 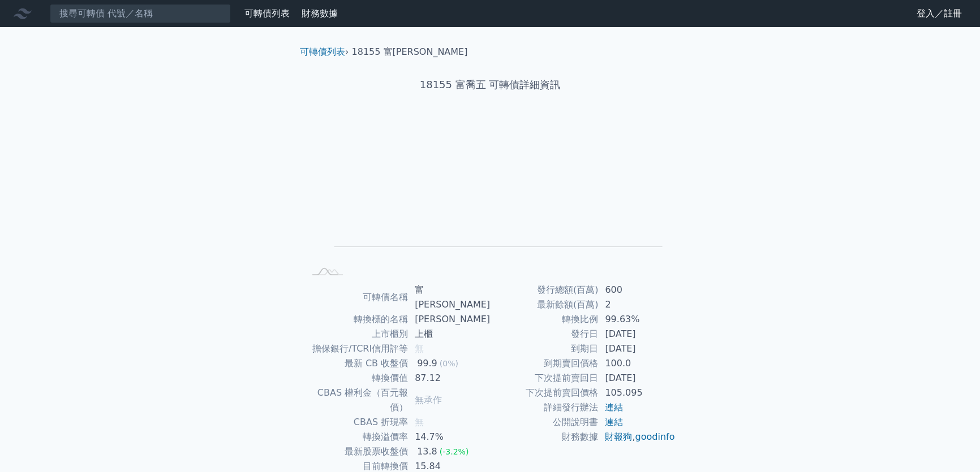 I want to click on td: CBAS 折現率, so click(x=356, y=422).